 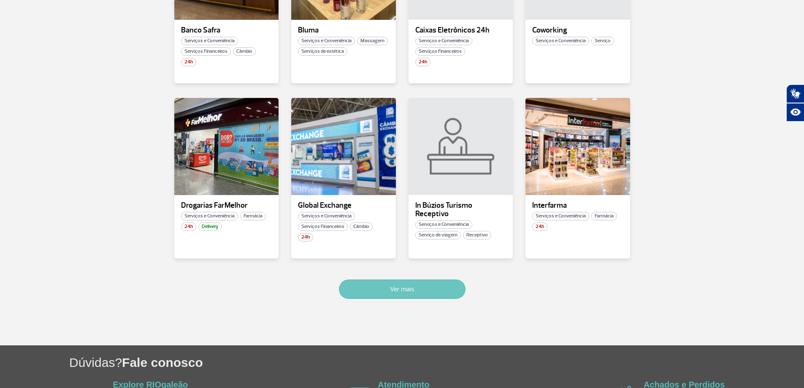 I want to click on h1: Dúvidas?, so click(x=436, y=362).